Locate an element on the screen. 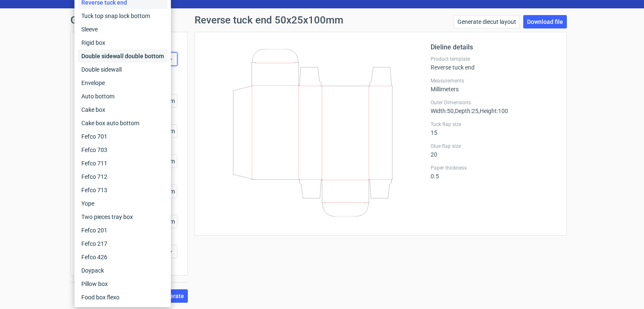 The width and height of the screenshot is (644, 309). div: Rigid box is located at coordinates (123, 43).